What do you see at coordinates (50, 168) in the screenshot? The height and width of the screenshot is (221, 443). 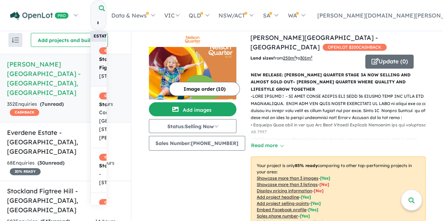 I see `div: 68 Enquir ies` at bounding box center [50, 168].